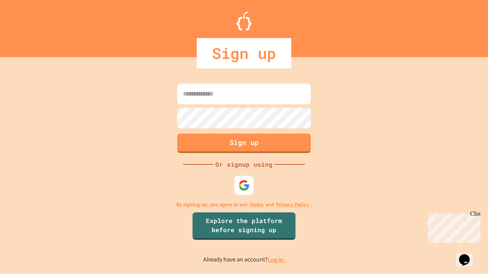 Image resolution: width=488 pixels, height=274 pixels. Describe the element at coordinates (292, 205) in the screenshot. I see `a: Privacy Policy` at that location.